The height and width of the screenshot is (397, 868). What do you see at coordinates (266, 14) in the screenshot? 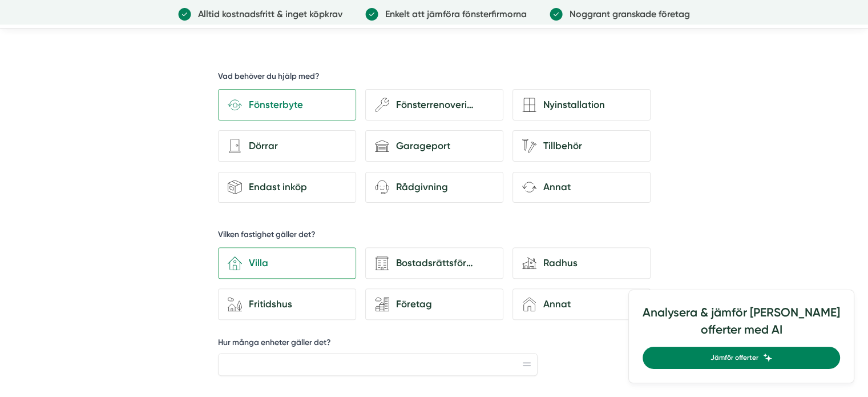
I see `p: Alltid kostnadsfritt & inget köpkrav` at bounding box center [266, 14].